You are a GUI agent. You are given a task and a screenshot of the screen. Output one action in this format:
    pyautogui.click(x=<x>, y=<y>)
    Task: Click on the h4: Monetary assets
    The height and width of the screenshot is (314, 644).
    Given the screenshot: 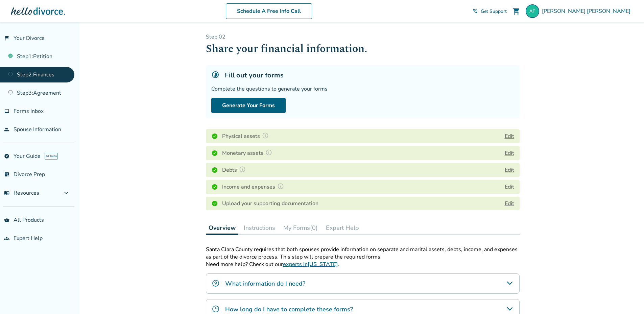 What is the action you would take?
    pyautogui.click(x=248, y=153)
    